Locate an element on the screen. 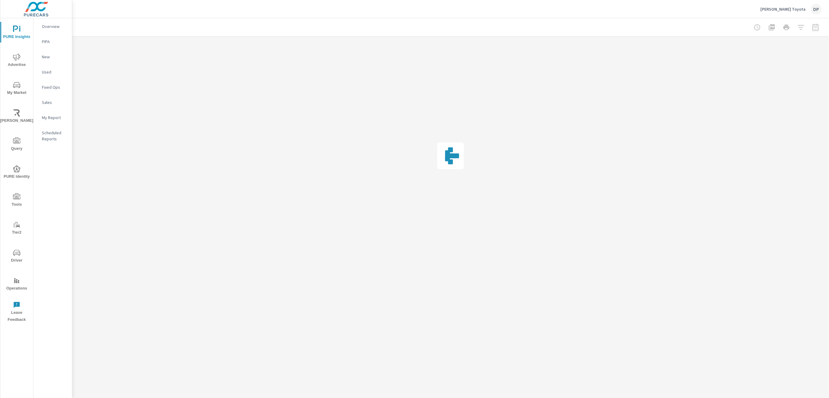 This screenshot has height=398, width=829. span: Operations is located at coordinates (17, 284).